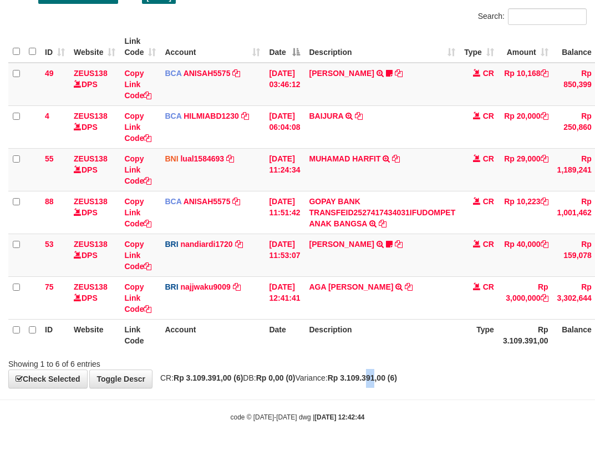  I want to click on th: ID, so click(55, 335).